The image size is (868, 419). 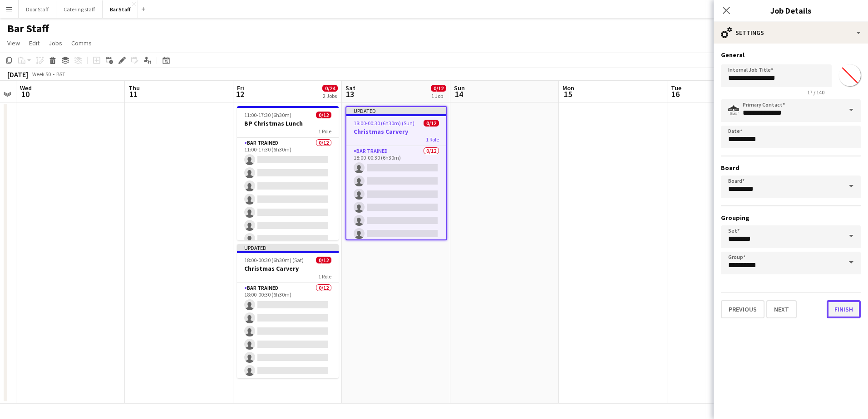 What do you see at coordinates (81, 43) in the screenshot?
I see `a: Comms` at bounding box center [81, 43].